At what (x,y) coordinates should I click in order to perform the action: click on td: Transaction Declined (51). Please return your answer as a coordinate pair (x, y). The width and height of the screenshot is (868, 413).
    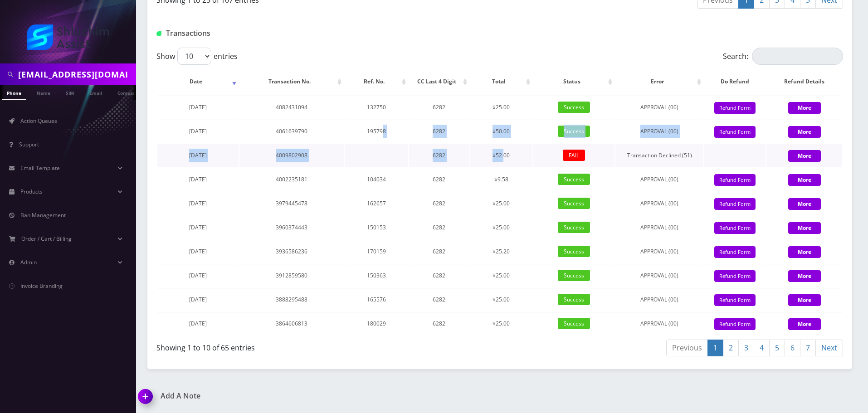
    Looking at the image, I should click on (659, 155).